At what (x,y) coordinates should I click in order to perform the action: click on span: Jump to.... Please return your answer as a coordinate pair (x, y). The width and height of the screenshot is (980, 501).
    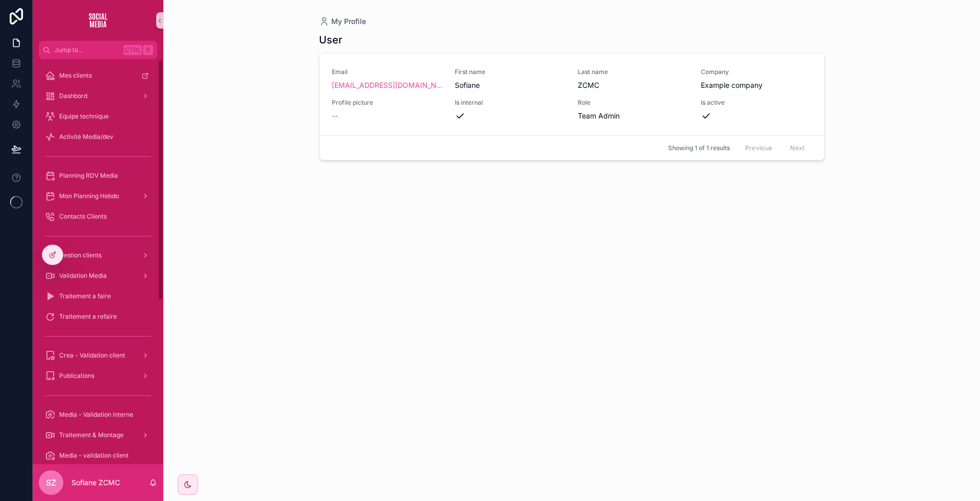
    Looking at the image, I should click on (87, 50).